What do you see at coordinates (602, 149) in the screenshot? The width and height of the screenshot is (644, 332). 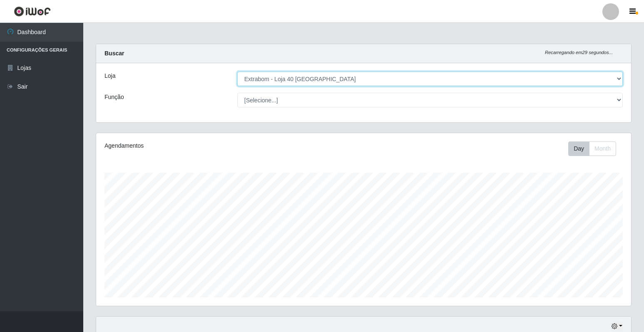 I see `button: Month` at bounding box center [602, 149].